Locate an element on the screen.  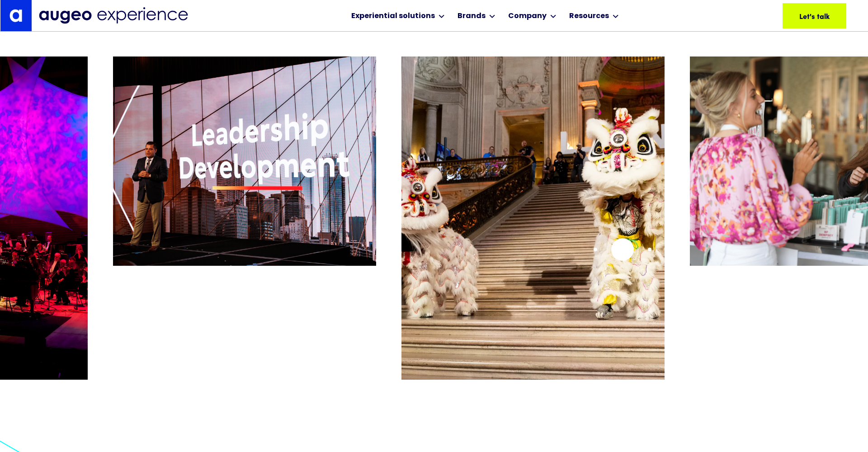
div: 14 / 26 is located at coordinates (533, 230).